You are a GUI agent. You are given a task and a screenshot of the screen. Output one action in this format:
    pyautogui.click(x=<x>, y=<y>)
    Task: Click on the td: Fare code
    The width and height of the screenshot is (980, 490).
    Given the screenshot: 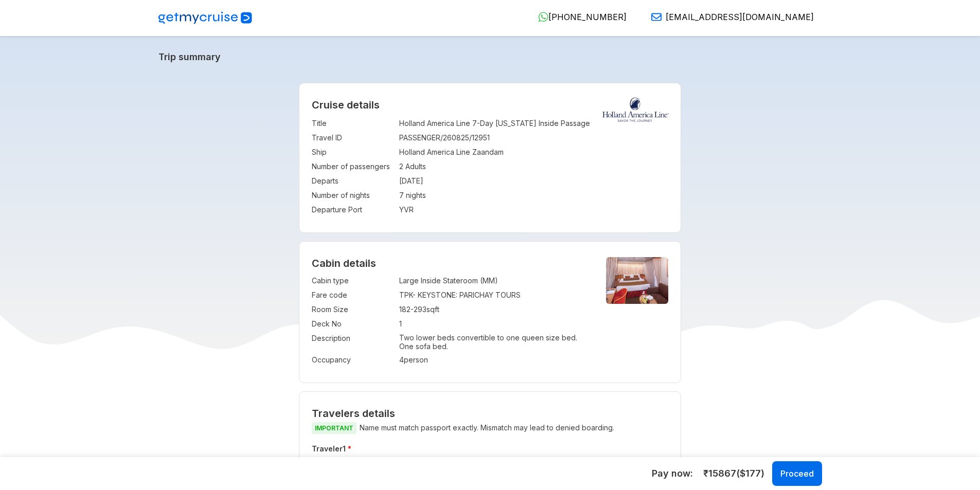 What is the action you would take?
    pyautogui.click(x=353, y=295)
    